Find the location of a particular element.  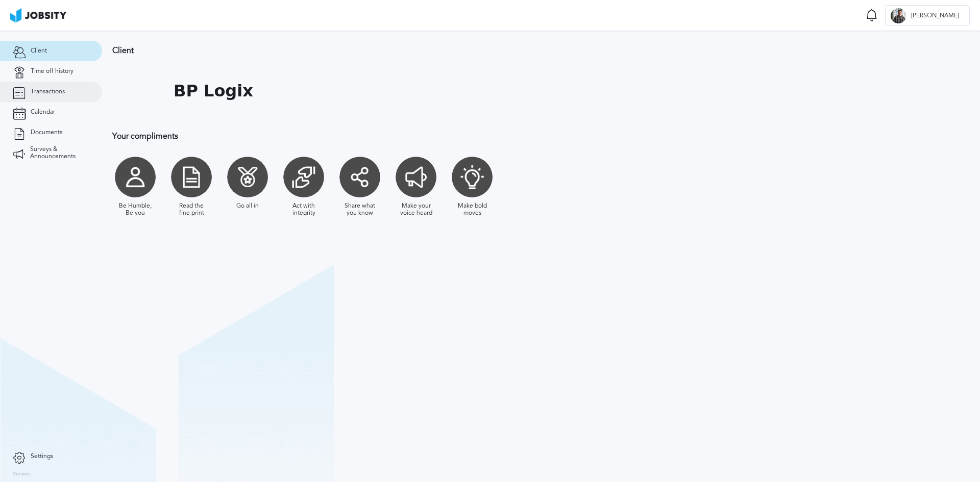

span: Documents is located at coordinates (47, 133).